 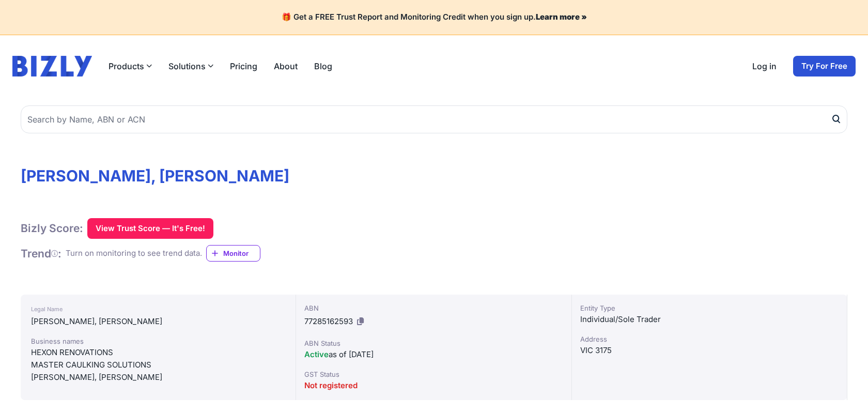 What do you see at coordinates (709, 351) in the screenshot?
I see `div: VIC 3175` at bounding box center [709, 351].